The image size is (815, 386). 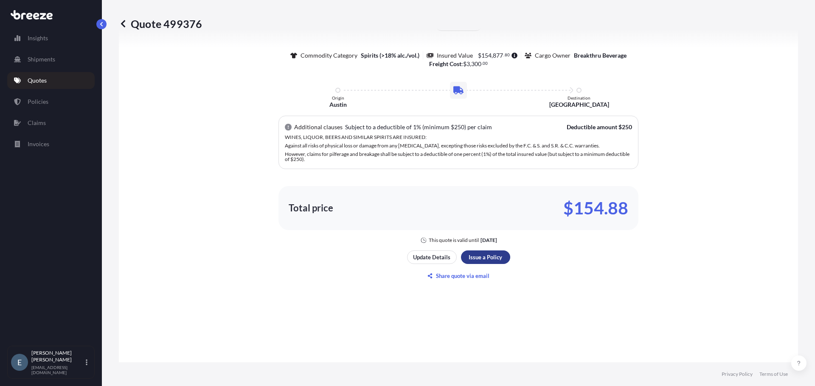 I want to click on p: Shipments, so click(x=41, y=59).